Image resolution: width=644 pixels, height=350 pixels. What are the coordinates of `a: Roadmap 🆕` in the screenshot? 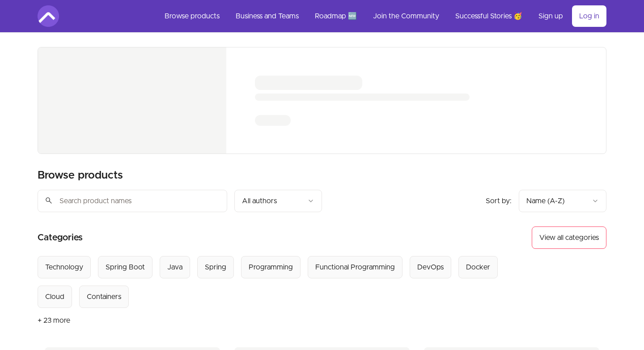 It's located at (336, 17).